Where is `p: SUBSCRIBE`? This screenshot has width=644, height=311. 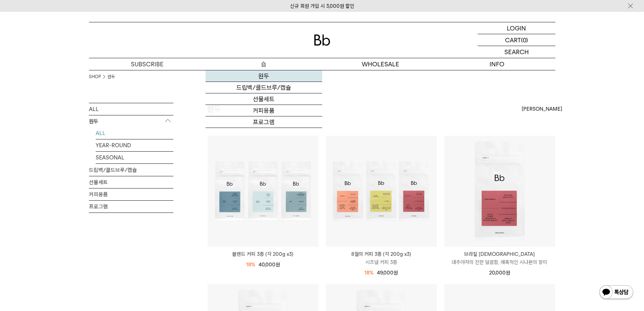 p: SUBSCRIBE is located at coordinates (147, 64).